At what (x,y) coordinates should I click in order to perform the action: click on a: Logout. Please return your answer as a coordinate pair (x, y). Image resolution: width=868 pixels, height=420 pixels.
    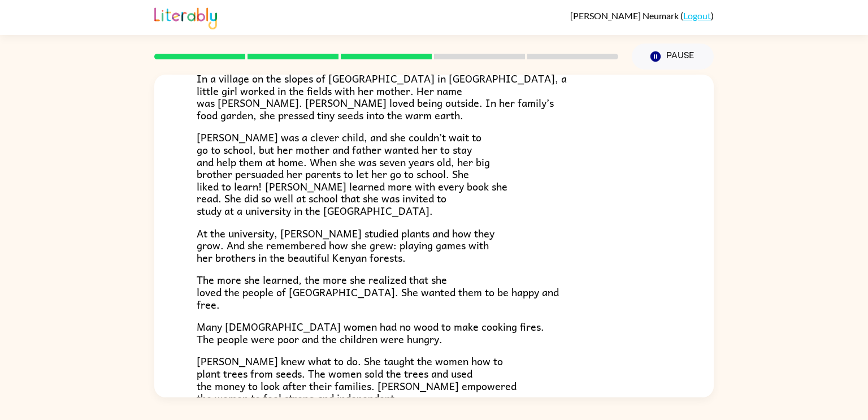
    Looking at the image, I should click on (697, 15).